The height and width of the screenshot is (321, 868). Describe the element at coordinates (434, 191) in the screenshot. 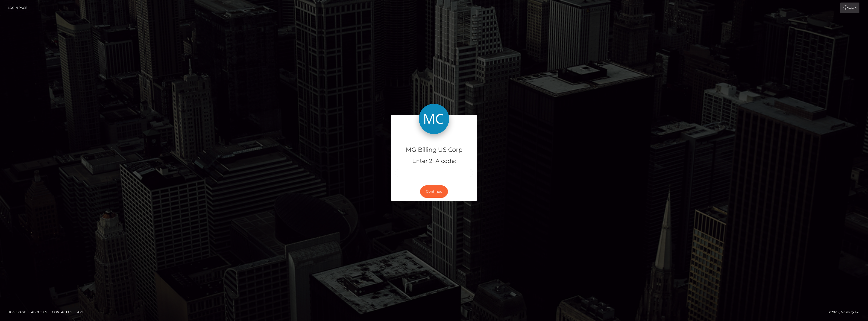

I see `button: Continue` at that location.